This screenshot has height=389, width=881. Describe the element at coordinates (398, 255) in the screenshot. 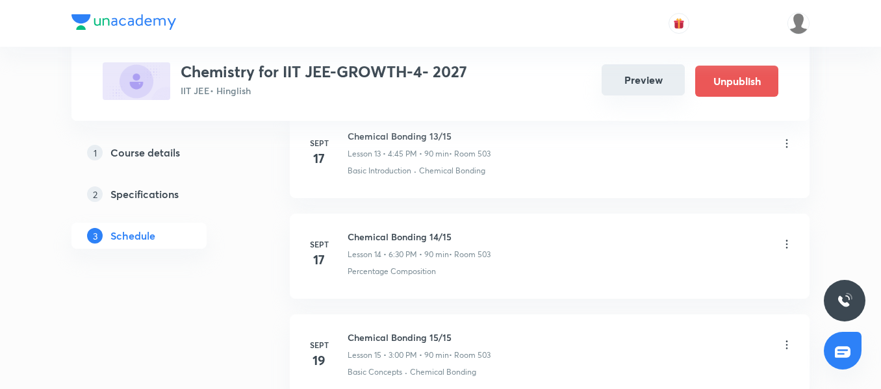

I see `p: Lesson 14 • 6:30 PM • 90 min` at that location.